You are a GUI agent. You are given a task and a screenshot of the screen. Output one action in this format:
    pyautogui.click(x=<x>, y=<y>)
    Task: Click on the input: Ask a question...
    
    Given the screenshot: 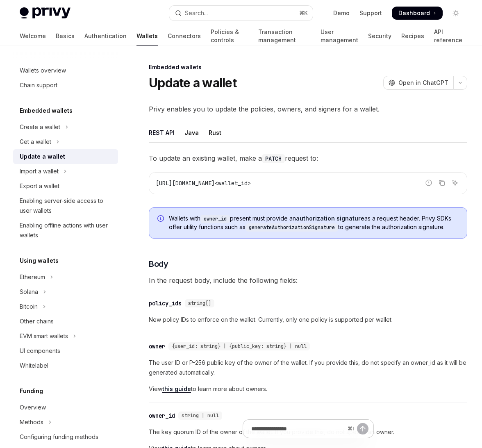 What is the action you would take?
    pyautogui.click(x=298, y=429)
    